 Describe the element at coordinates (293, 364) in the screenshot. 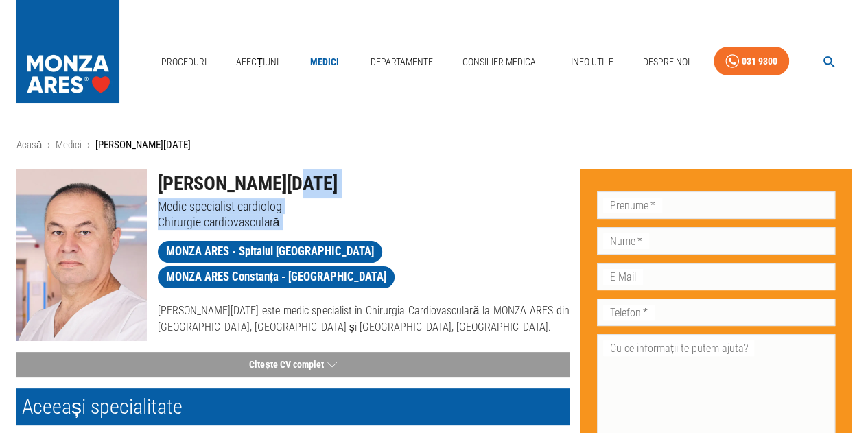

I see `button: Citește CV complet` at that location.